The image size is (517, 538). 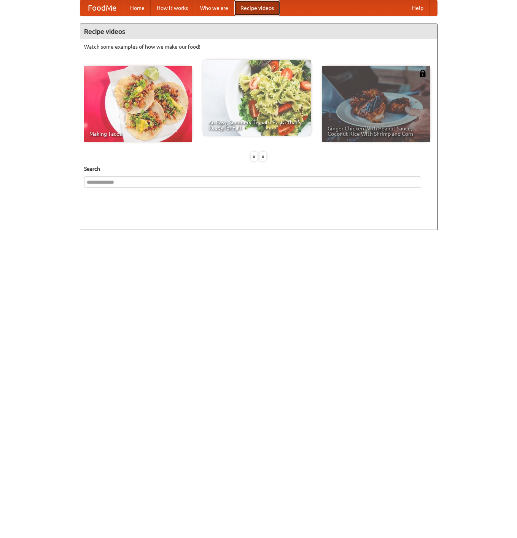 What do you see at coordinates (259, 169) in the screenshot?
I see `h5: Search` at bounding box center [259, 169].